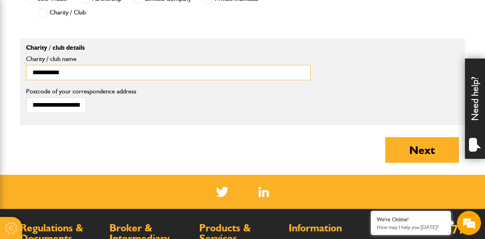 This screenshot has height=239, width=485. I want to click on div: Minimize live chat window, so click(141, 14).